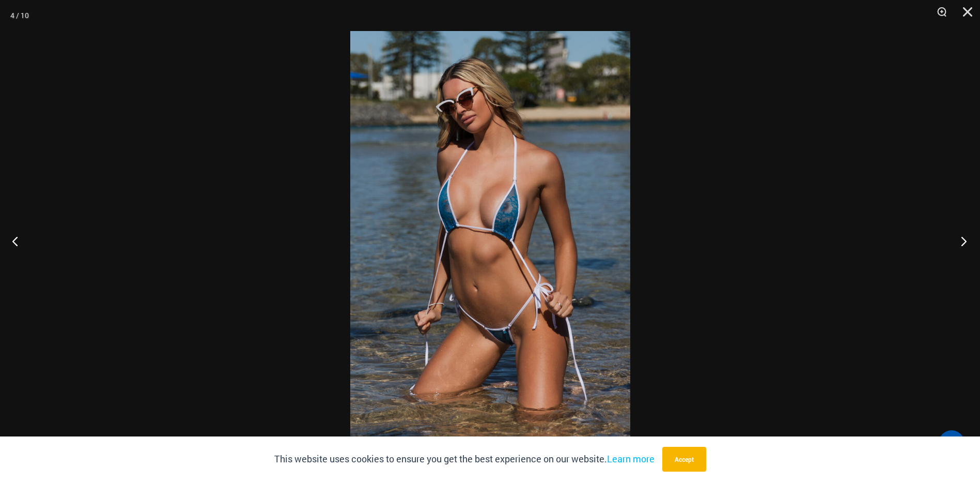 Image resolution: width=980 pixels, height=482 pixels. I want to click on button: Next, so click(961, 241).